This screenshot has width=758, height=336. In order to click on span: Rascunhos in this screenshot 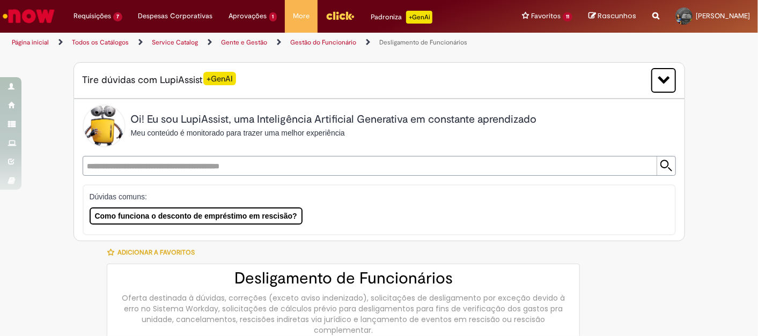, I will do `click(617, 16)`.